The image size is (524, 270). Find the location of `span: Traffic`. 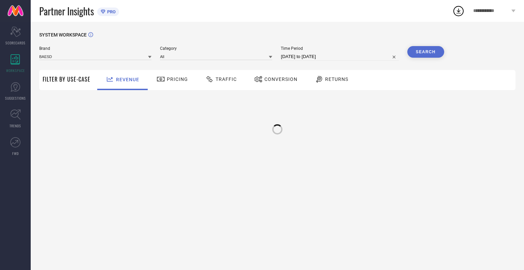

span: Traffic is located at coordinates (226, 79).